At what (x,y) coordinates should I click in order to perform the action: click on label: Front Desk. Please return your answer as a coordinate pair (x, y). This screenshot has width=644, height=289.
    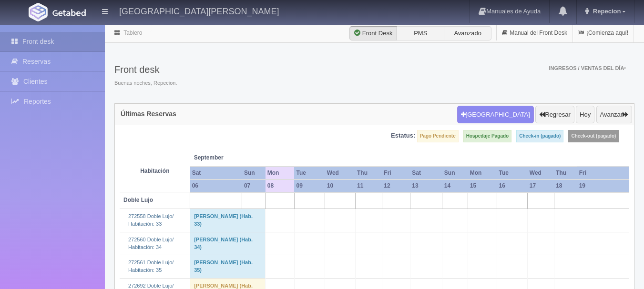
    Looking at the image, I should click on (373, 33).